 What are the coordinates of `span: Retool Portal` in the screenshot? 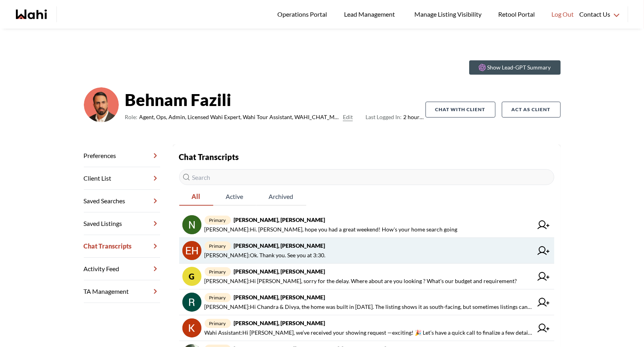 It's located at (518, 14).